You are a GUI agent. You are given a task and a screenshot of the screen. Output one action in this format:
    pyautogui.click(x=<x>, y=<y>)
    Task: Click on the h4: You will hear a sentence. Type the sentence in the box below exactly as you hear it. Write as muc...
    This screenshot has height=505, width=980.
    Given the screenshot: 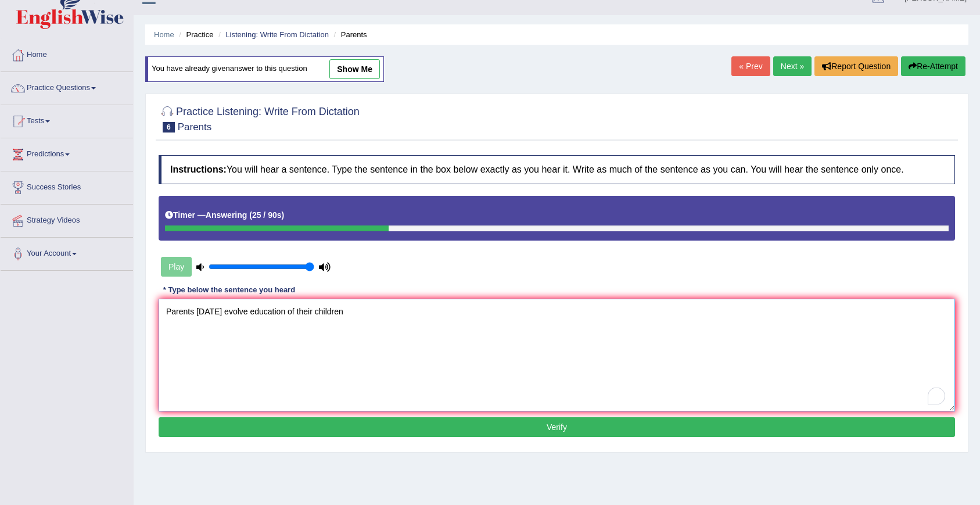 What is the action you would take?
    pyautogui.click(x=556, y=169)
    